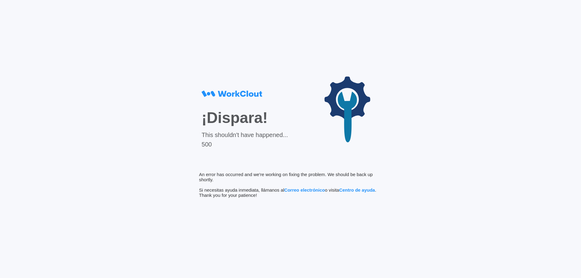  What do you see at coordinates (245, 135) in the screenshot?
I see `div: This shouldn't have happened...` at bounding box center [245, 135].